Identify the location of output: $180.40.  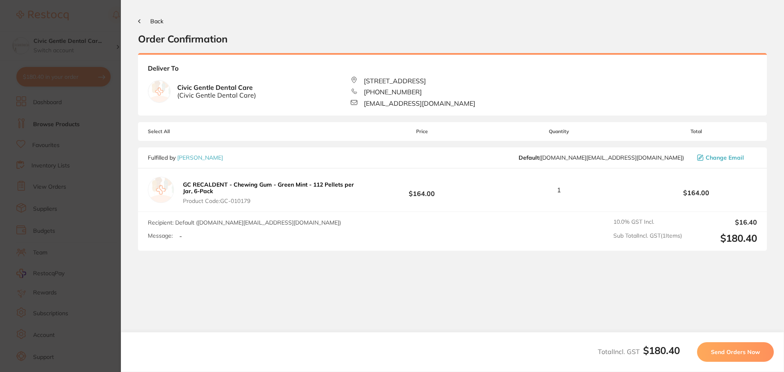
(723, 238).